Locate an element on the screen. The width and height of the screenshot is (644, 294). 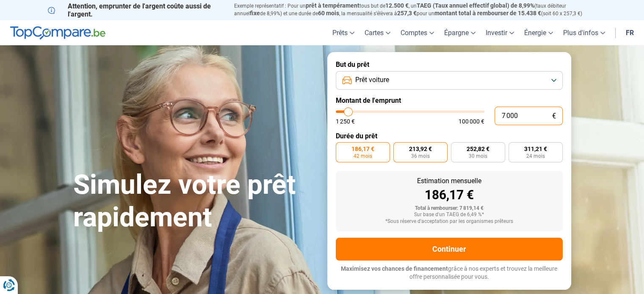
img: TopCompare is located at coordinates (58, 33).